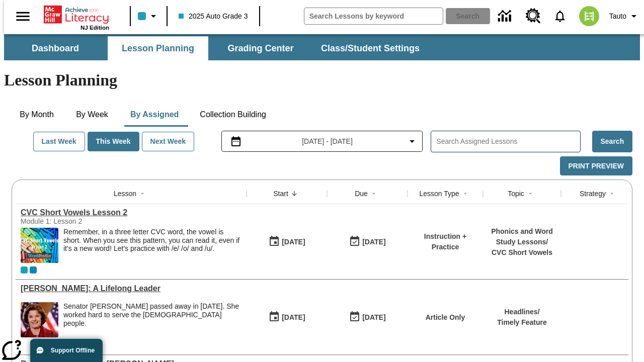 The width and height of the screenshot is (644, 362). Describe the element at coordinates (439, 194) in the screenshot. I see `div: Lesson Type` at that location.